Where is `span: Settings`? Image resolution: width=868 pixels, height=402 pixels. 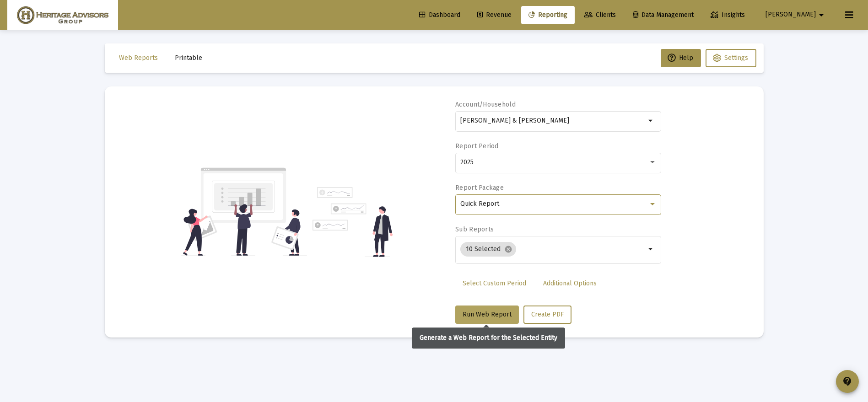
span: Settings is located at coordinates (736, 58).